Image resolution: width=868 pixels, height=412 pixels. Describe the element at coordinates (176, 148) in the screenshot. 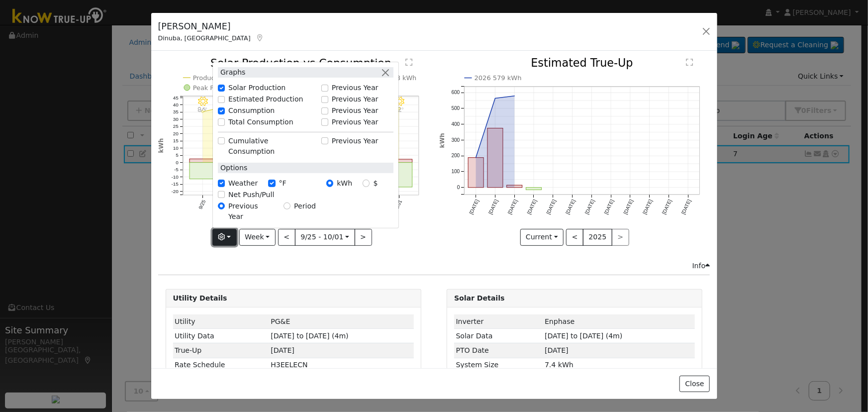

I see `text: 10` at that location.